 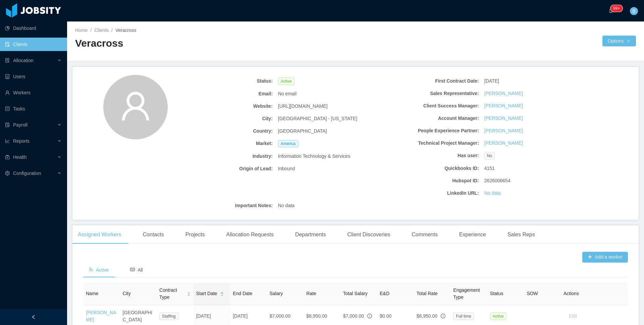 What do you see at coordinates (490, 168) in the screenshot?
I see `span: 4151` at bounding box center [490, 168].